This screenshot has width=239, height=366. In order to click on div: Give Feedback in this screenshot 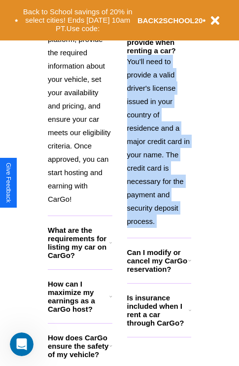, I will do `click(8, 183)`.